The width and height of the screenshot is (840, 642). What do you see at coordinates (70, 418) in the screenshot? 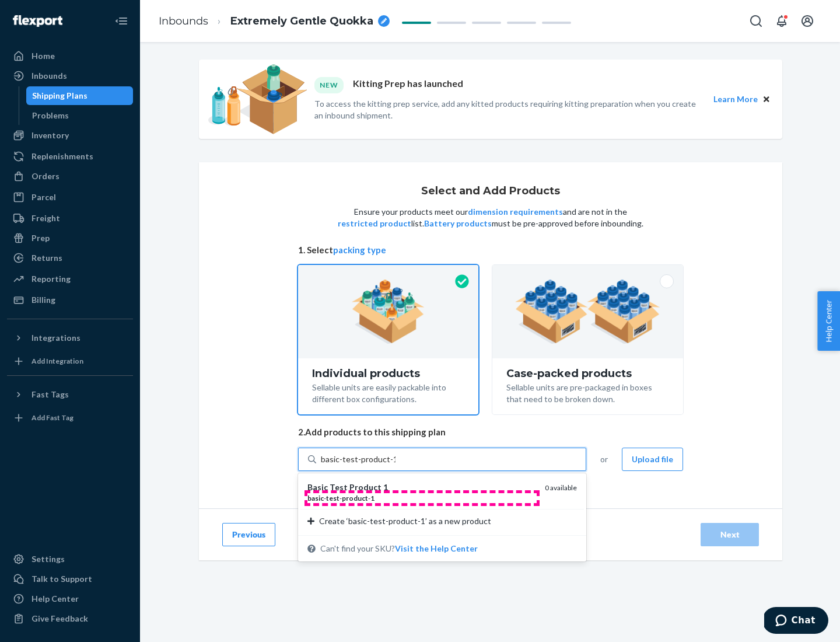
I see `a: Add Fast Tag` at bounding box center [70, 418].